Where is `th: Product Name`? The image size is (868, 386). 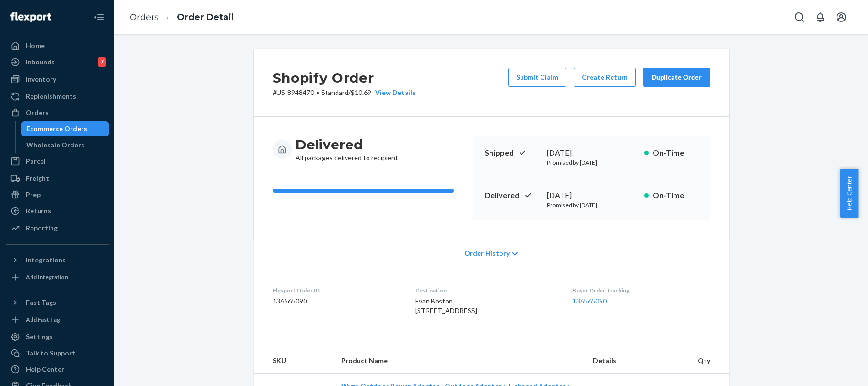
th: Product Name is located at coordinates (460, 361).